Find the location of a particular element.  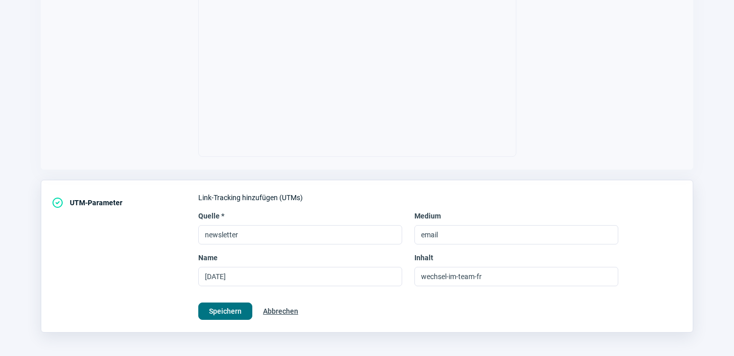

span: Medium is located at coordinates (428, 216).